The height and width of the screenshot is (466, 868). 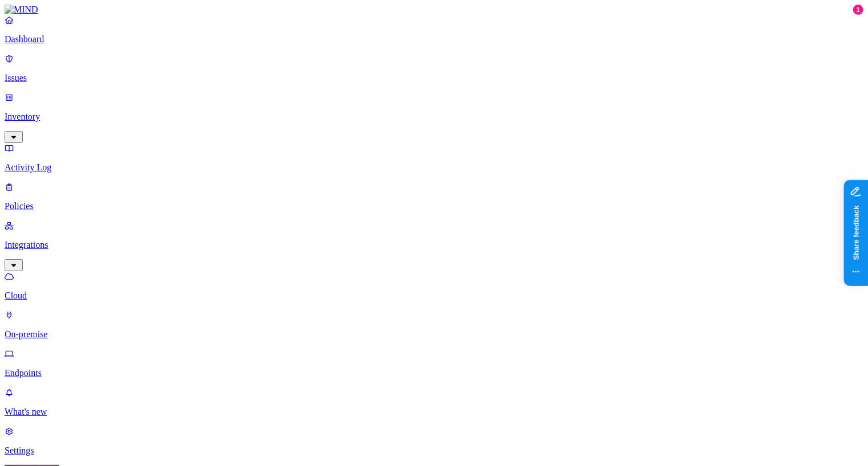 I want to click on p: Issues, so click(x=434, y=78).